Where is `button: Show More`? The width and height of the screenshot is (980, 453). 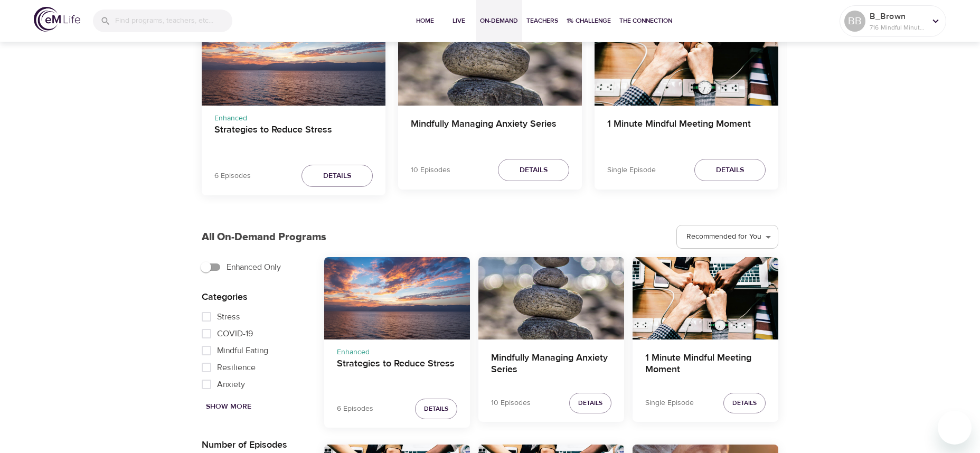 button: Show More is located at coordinates (229, 407).